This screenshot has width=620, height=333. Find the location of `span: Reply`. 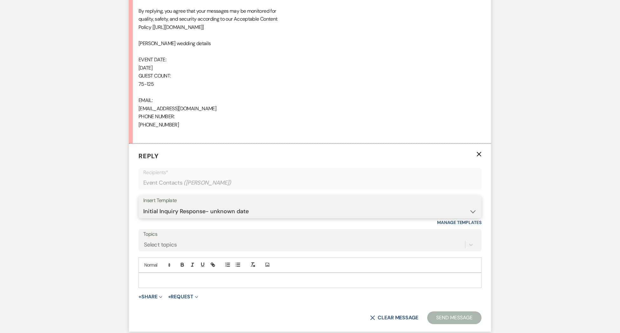

span: Reply is located at coordinates (149, 156).